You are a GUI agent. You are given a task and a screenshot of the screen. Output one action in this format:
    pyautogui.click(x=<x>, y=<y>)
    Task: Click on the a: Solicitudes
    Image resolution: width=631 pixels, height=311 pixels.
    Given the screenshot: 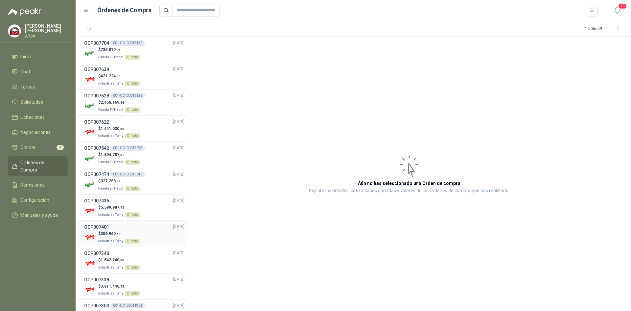 What is the action you would take?
    pyautogui.click(x=38, y=102)
    